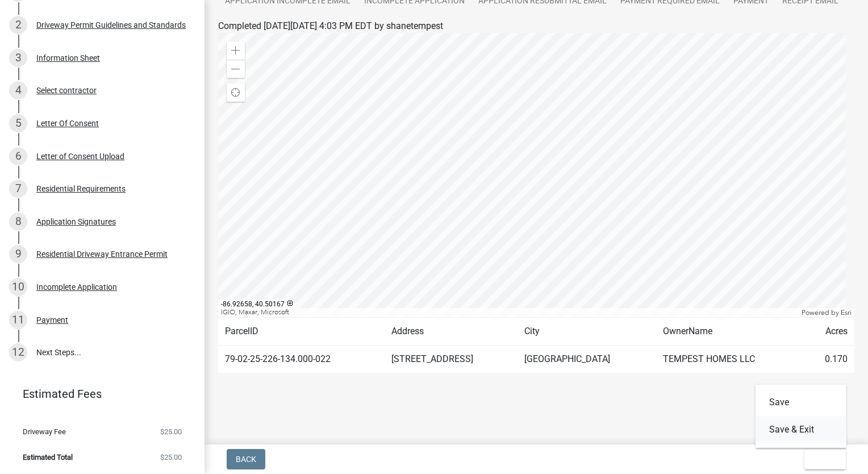 This screenshot has height=474, width=868. What do you see at coordinates (801, 402) in the screenshot?
I see `button: Save` at bounding box center [801, 402].